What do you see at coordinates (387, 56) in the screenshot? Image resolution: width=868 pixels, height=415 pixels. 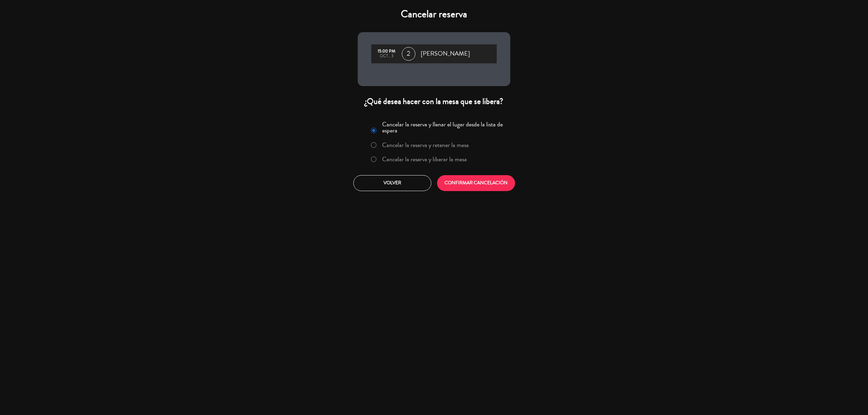 I see `div: oct., 3` at bounding box center [387, 56].